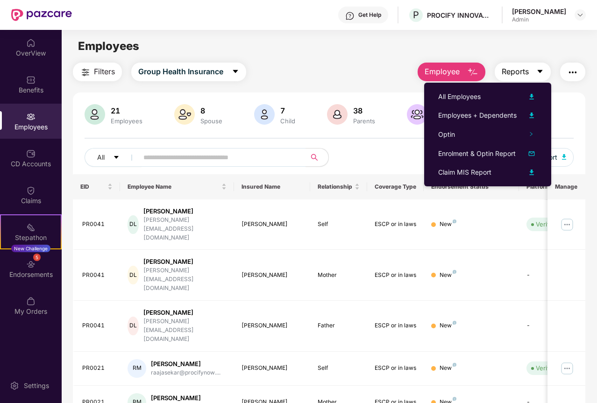  I want to click on img: svg+xml;base64,PHN2ZyBpZD0iRHJvcGRvd24tMzJ4MzIiIHhtbG5zPSJodHRwOi8vd3d3LnczLm9yZy8yMDAwL3N2ZyIgd2..., so click(580, 15).